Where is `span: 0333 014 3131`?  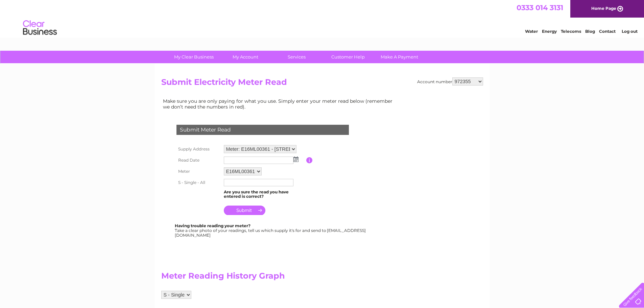 span: 0333 014 3131 is located at coordinates (540, 7).